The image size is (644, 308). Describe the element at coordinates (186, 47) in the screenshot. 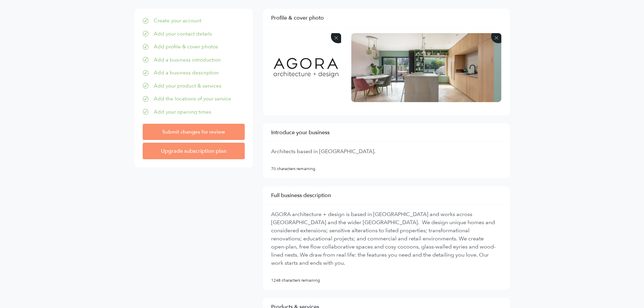

I see `div: Add profile & cover photos` at that location.